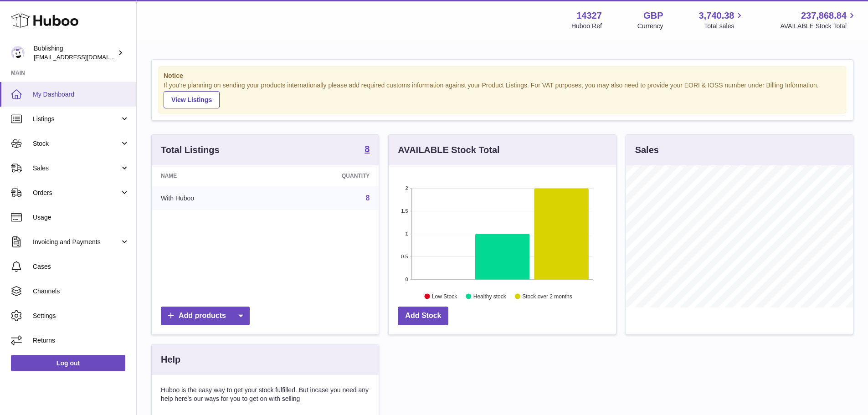  I want to click on span: Channels, so click(81, 291).